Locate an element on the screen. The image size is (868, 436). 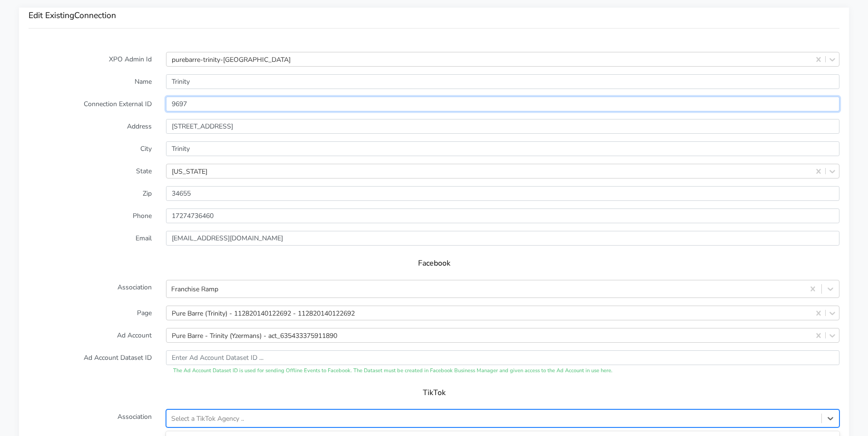
div: The Ad Account Dataset ID is used for sending Offline Events to Facebook. The Dataset must be cre... is located at coordinates (503, 371).